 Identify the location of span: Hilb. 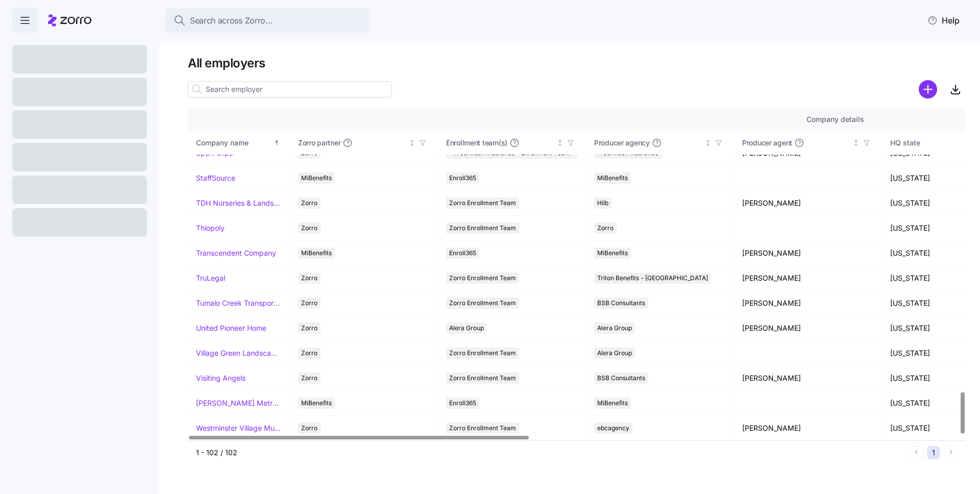
(603, 203).